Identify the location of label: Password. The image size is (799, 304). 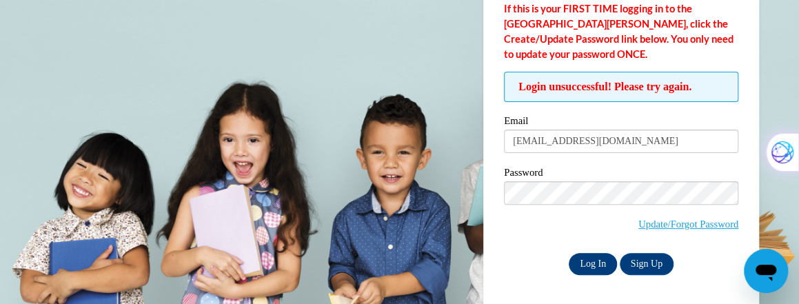
(621, 174).